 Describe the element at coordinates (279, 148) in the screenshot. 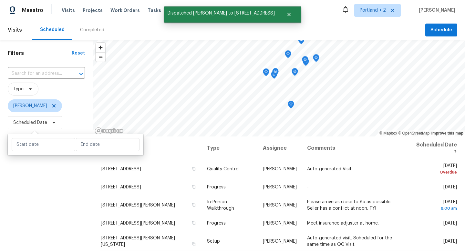

I see `th: Assignee` at that location.